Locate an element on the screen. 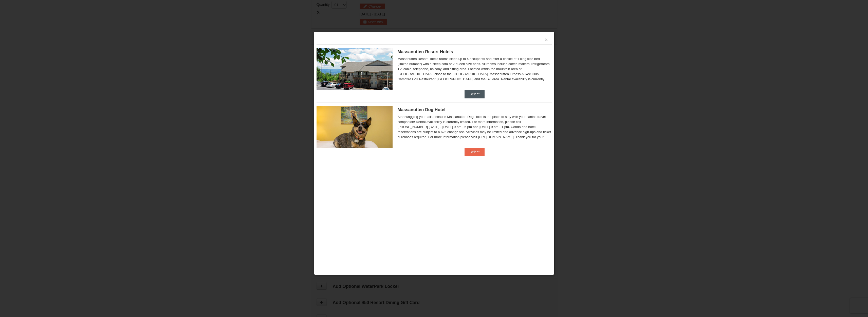  span: Massanutten Resort Hotels is located at coordinates (425, 52).